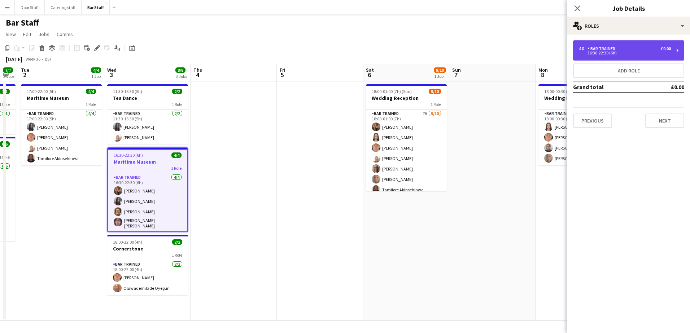 This screenshot has height=333, width=690. Describe the element at coordinates (8, 70) in the screenshot. I see `span: 7/7` at that location.